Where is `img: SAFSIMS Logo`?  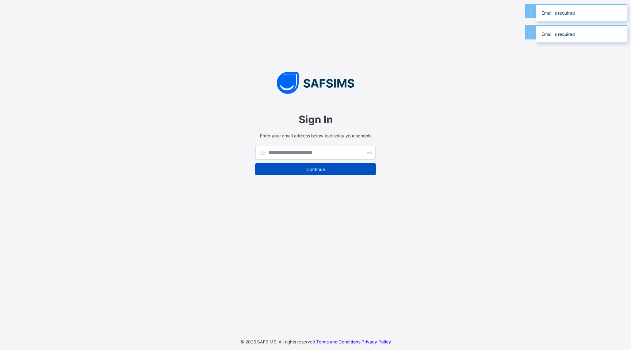 img: SAFSIMS Logo is located at coordinates (316, 83).